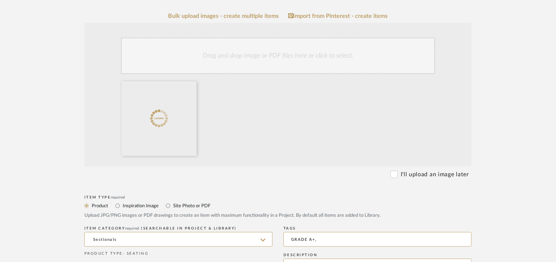 This screenshot has width=556, height=262. What do you see at coordinates (178, 240) in the screenshot?
I see `input: Type a category to search and select` at bounding box center [178, 240].